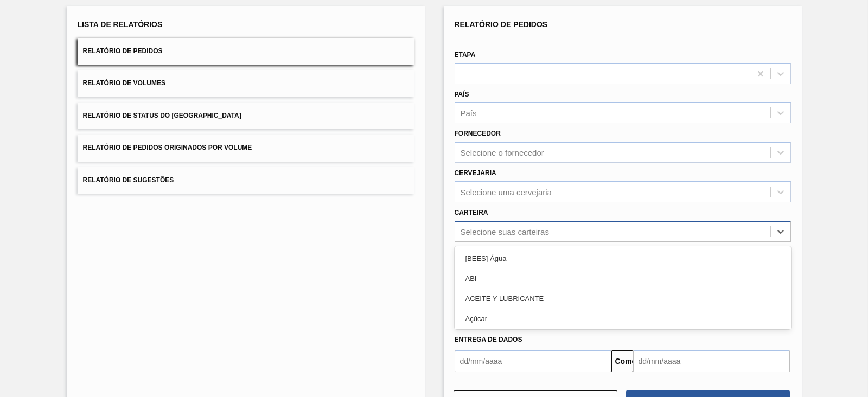 Image resolution: width=868 pixels, height=397 pixels. What do you see at coordinates (128, 180) in the screenshot?
I see `font: Relatório de Sugestões` at bounding box center [128, 180].